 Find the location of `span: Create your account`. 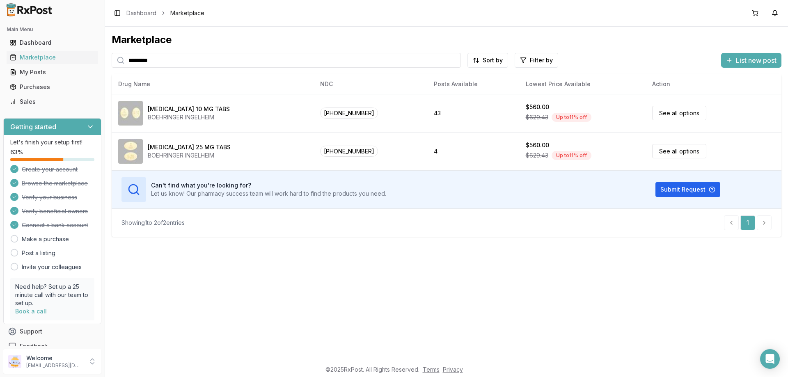

span: Create your account is located at coordinates (50, 170).